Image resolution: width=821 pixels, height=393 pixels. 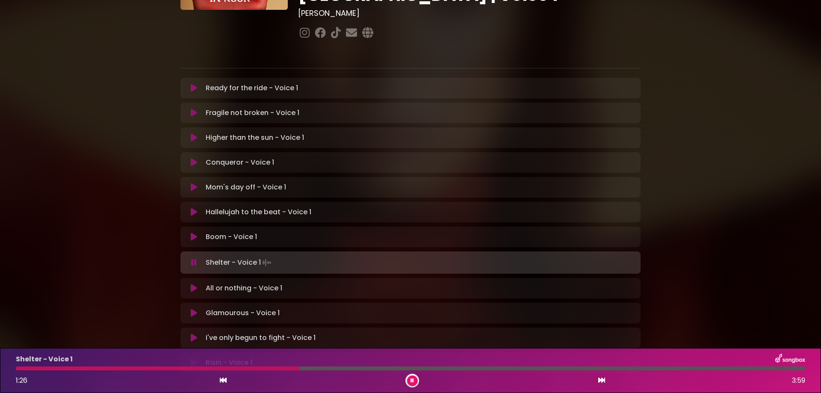 I want to click on p: All or nothing - Voice 1, so click(x=244, y=288).